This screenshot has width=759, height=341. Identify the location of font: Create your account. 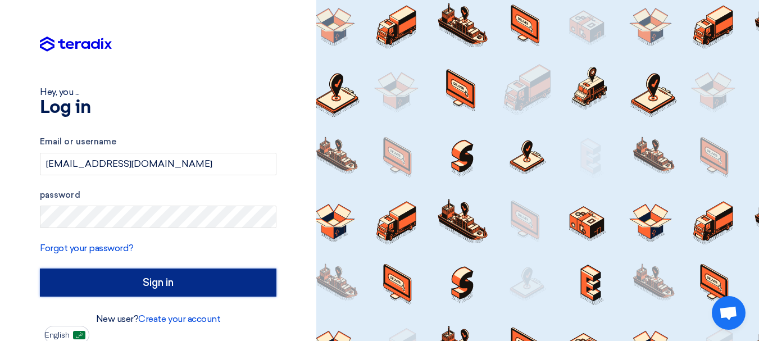
(179, 319).